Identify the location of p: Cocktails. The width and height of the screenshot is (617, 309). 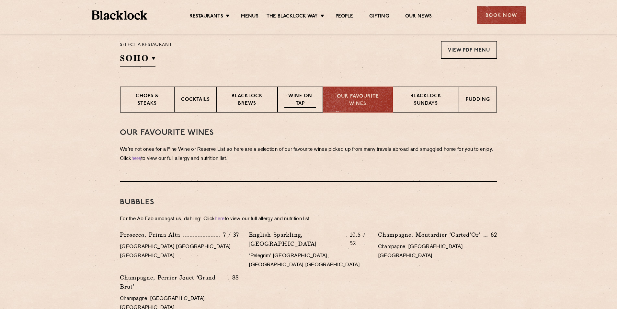
(195, 100).